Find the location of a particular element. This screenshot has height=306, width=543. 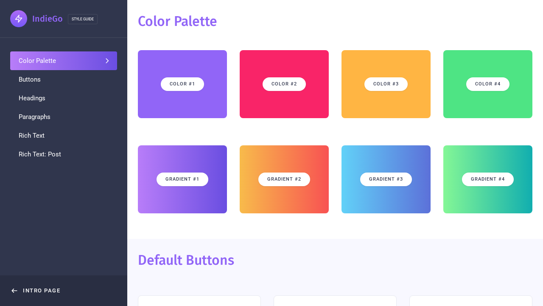

a: Headings is located at coordinates (64, 98).